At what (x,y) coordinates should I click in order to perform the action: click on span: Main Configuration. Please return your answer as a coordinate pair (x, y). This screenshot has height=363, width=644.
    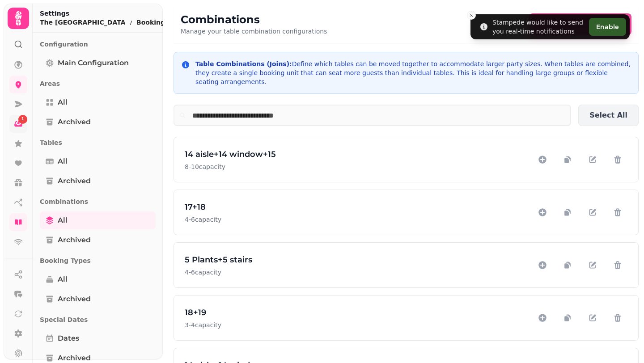
    Looking at the image, I should click on (94, 63).